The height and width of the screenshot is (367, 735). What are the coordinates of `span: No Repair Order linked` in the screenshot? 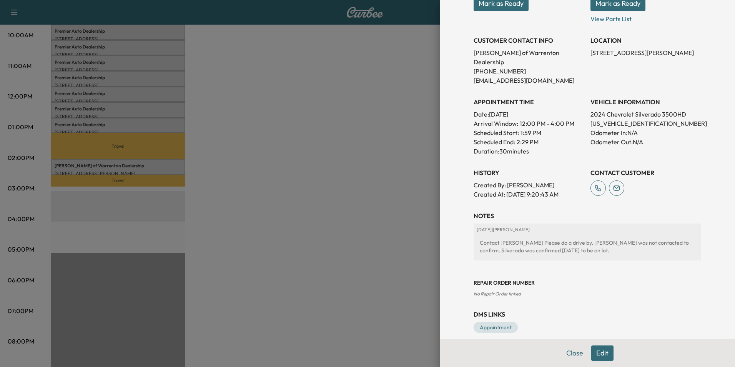 It's located at (497, 293).